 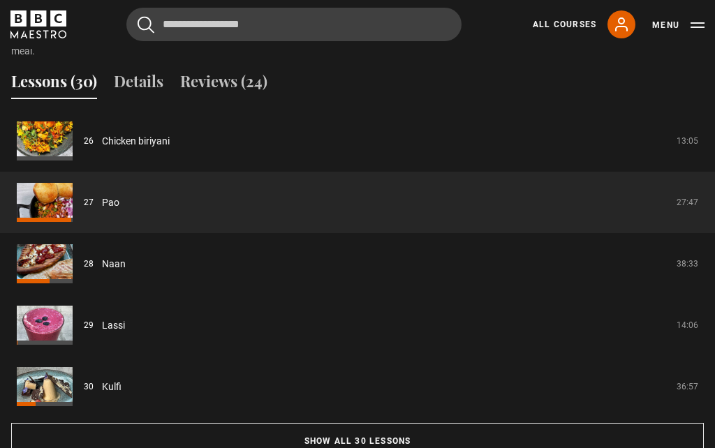 What do you see at coordinates (294, 24) in the screenshot?
I see `input: Search` at bounding box center [294, 24].